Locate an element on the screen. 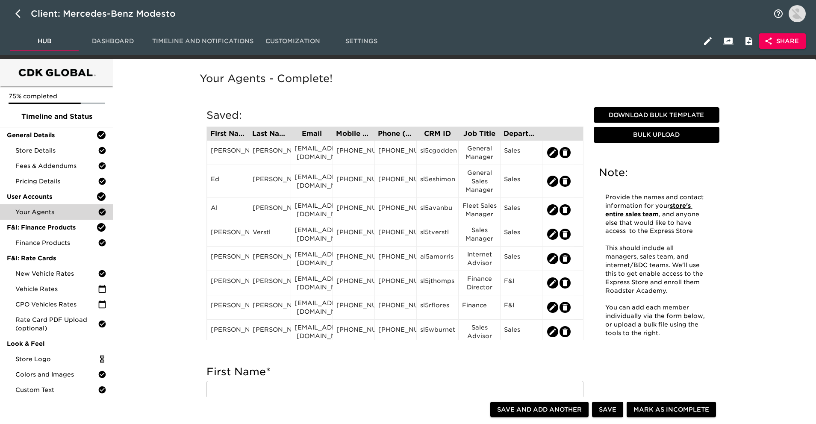 This screenshot has height=424, width=816. div: Mobile Phone (used for authentication and notification) is located at coordinates (354, 134).